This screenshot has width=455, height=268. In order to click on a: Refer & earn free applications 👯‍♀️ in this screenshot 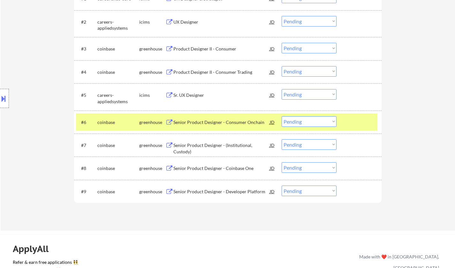, I will do `click(119, 263)`.